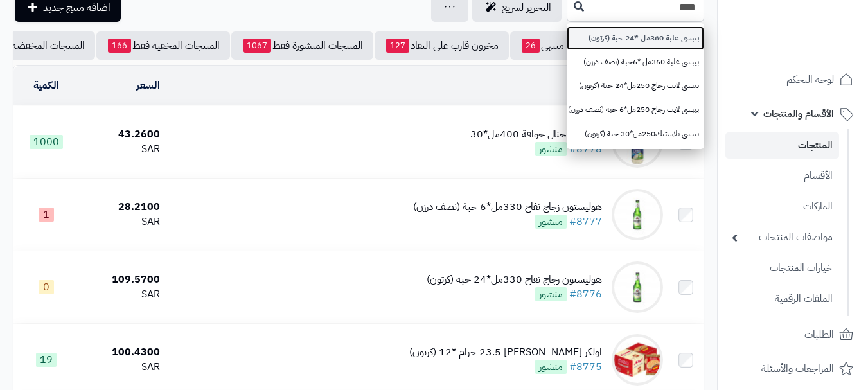 Image resolution: width=868 pixels, height=390 pixels. Describe the element at coordinates (635, 109) in the screenshot. I see `a: بيبسى لايت زجاج 250مل*6 حبة (نصف درزن)` at that location.